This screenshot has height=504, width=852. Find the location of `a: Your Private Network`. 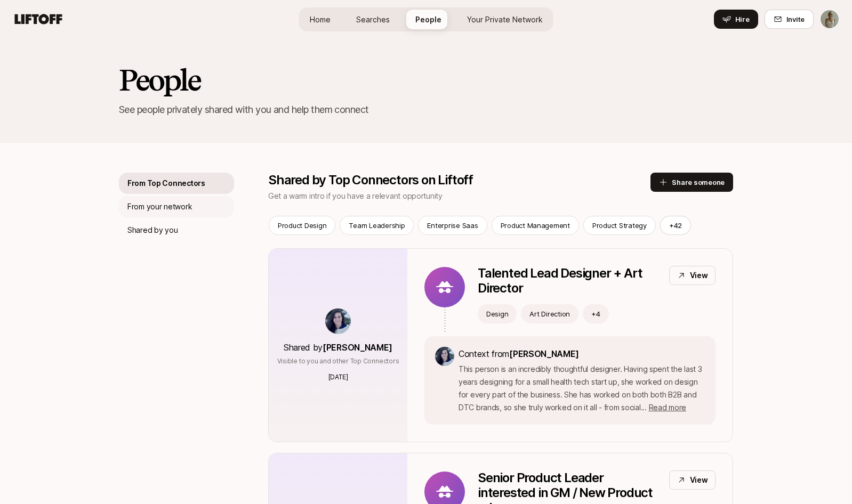

a: Your Private Network is located at coordinates (505, 19).